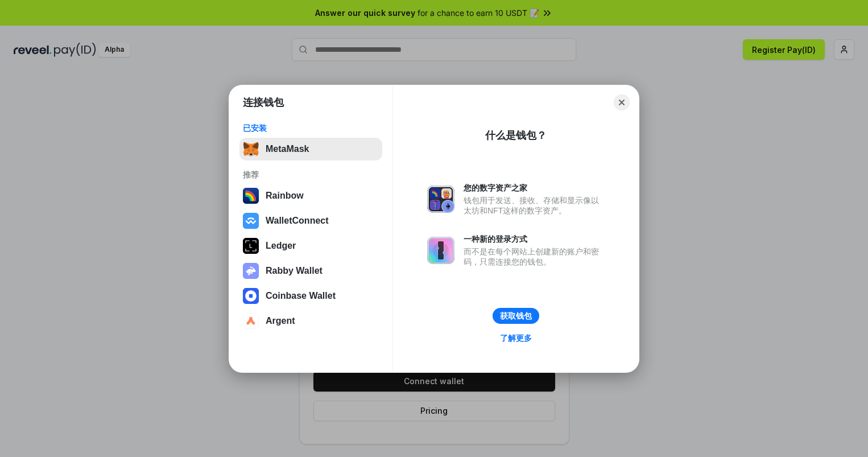 The image size is (868, 457). What do you see at coordinates (300, 296) in the screenshot?
I see `div: Coinbase Wallet` at bounding box center [300, 296].